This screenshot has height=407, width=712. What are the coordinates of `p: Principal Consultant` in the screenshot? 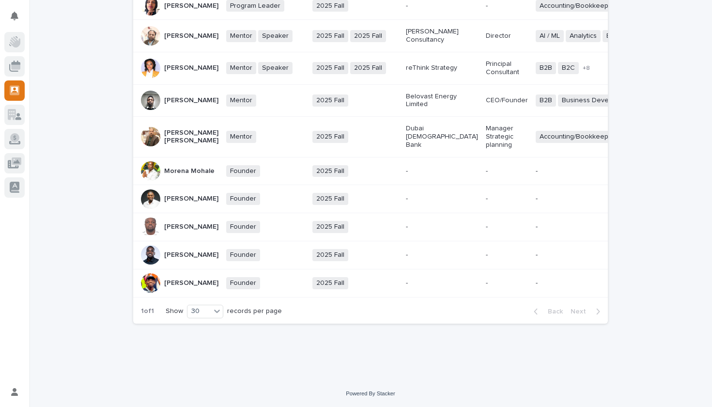 It's located at (507, 68).